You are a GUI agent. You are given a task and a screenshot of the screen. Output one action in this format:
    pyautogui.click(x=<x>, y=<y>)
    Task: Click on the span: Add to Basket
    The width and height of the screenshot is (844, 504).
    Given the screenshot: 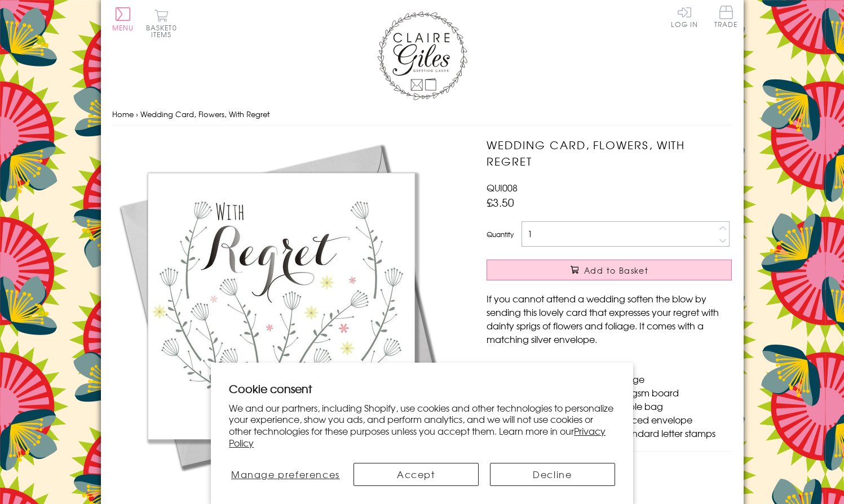 What is the action you would take?
    pyautogui.click(x=616, y=271)
    